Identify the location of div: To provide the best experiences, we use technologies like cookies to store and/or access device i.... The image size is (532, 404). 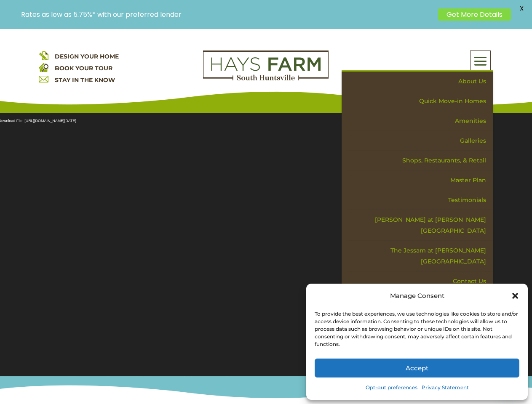
(417, 330).